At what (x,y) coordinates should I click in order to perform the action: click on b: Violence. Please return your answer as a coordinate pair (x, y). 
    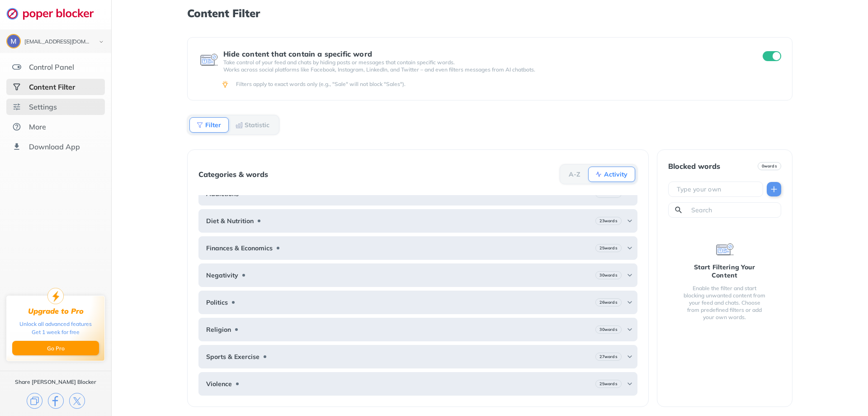
    Looking at the image, I should click on (219, 383).